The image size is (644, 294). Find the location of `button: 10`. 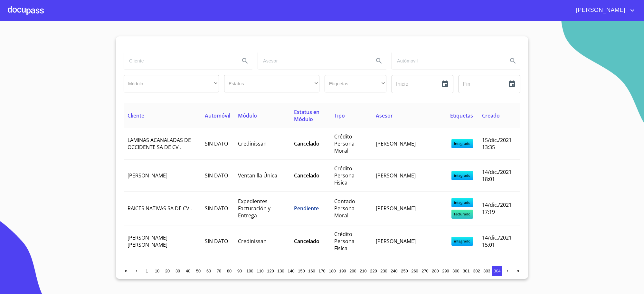

button: 10 is located at coordinates (157, 271).